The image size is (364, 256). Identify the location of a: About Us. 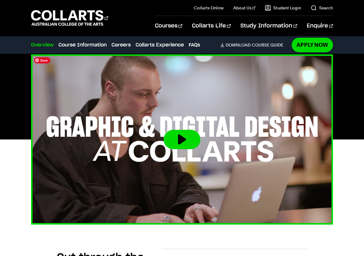
(245, 8).